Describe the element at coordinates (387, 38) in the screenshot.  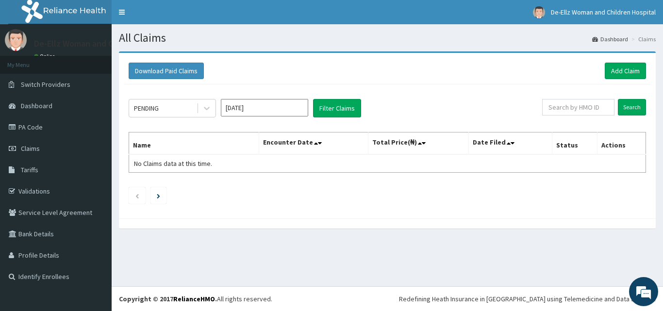
I see `h1: All Claims` at that location.